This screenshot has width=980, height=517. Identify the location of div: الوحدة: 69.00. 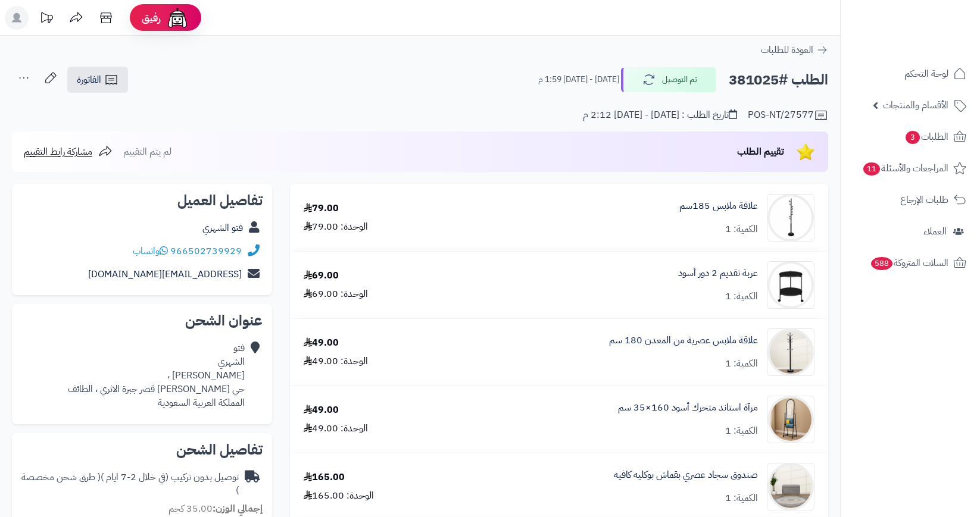
(335, 294).